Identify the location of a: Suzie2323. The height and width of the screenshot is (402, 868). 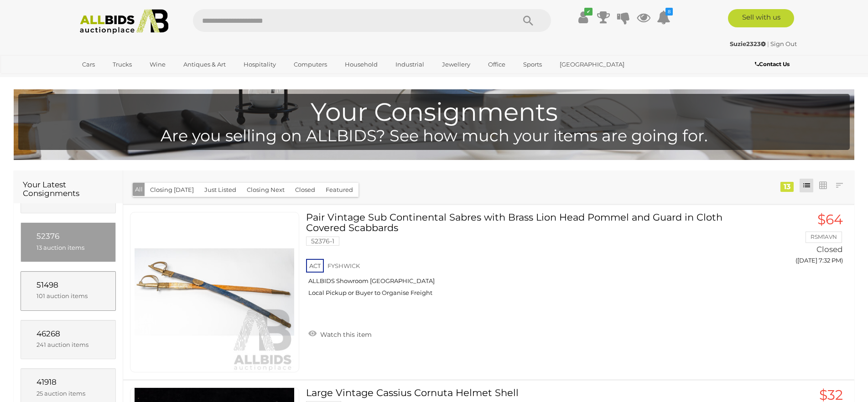
(749, 44).